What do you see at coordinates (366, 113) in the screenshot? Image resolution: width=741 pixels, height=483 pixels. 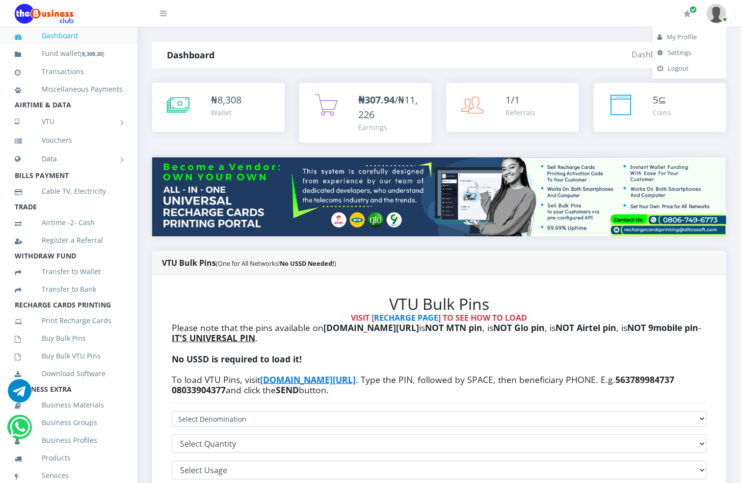 I see `a: ₦307.94/₦11,226 Earnings` at bounding box center [366, 113].